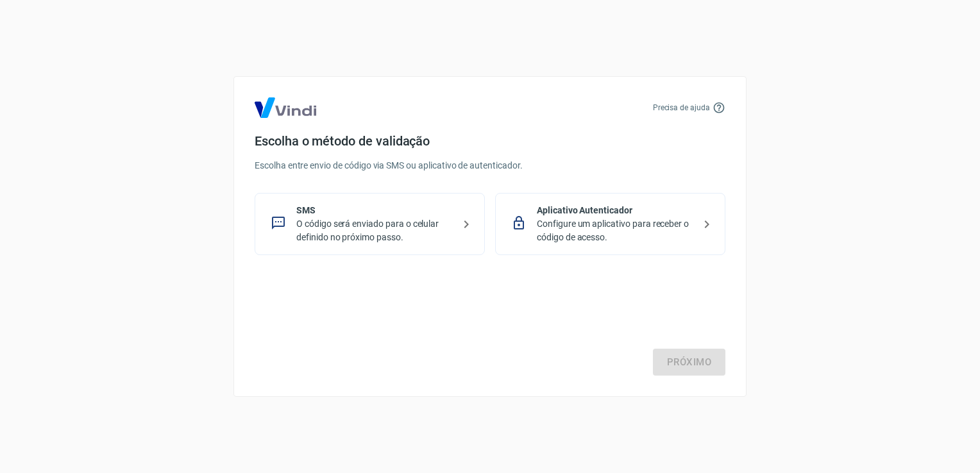 Image resolution: width=980 pixels, height=473 pixels. What do you see at coordinates (490, 141) in the screenshot?
I see `h4: Escolha o método de validação` at bounding box center [490, 141].